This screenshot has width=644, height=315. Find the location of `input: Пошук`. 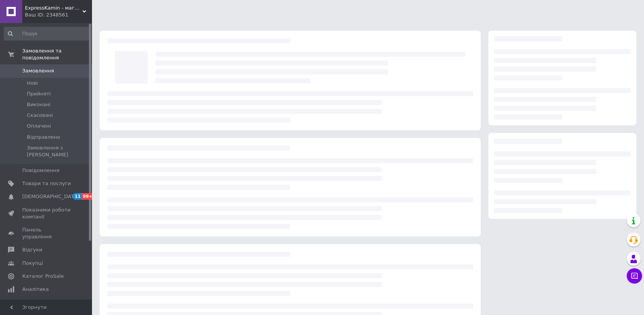

input: Пошук is located at coordinates (47, 34).